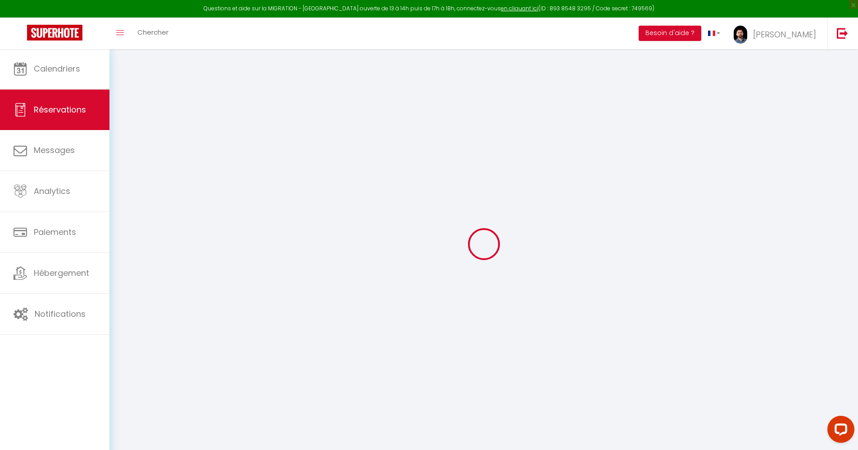 The image size is (858, 450). I want to click on span: Chercher, so click(153, 32).